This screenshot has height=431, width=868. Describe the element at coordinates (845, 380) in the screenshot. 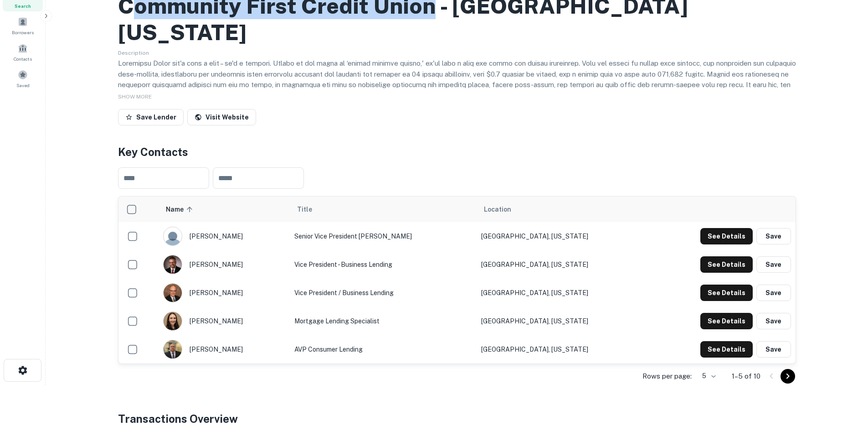

I see `div: Chat Widget` at that location.